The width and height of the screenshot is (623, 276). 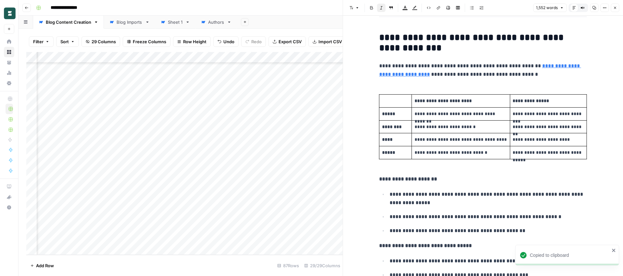 What do you see at coordinates (226, 42) in the screenshot?
I see `button: Undo` at bounding box center [226, 42].